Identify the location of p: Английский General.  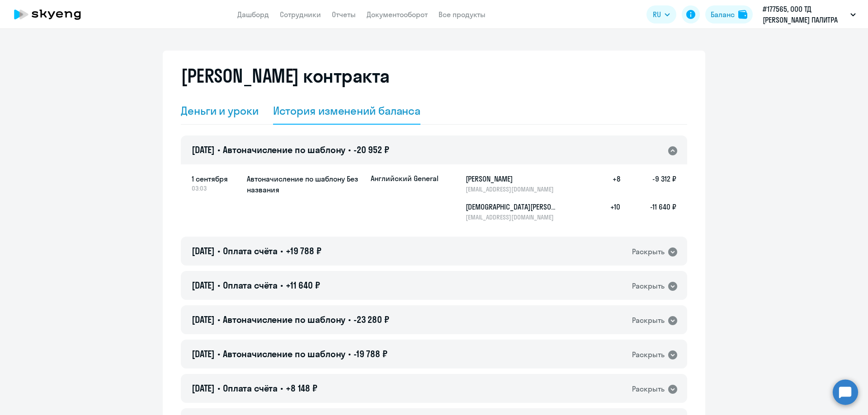
(404, 179).